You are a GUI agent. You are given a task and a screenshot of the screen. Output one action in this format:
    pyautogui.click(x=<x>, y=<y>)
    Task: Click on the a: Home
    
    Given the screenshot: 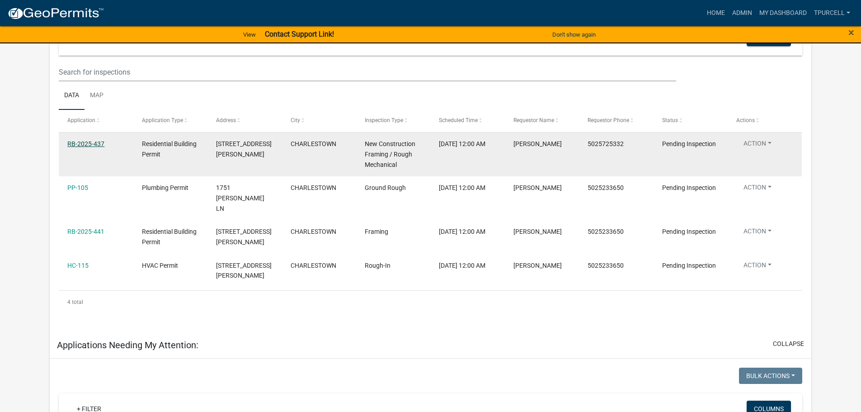 What is the action you would take?
    pyautogui.click(x=716, y=13)
    